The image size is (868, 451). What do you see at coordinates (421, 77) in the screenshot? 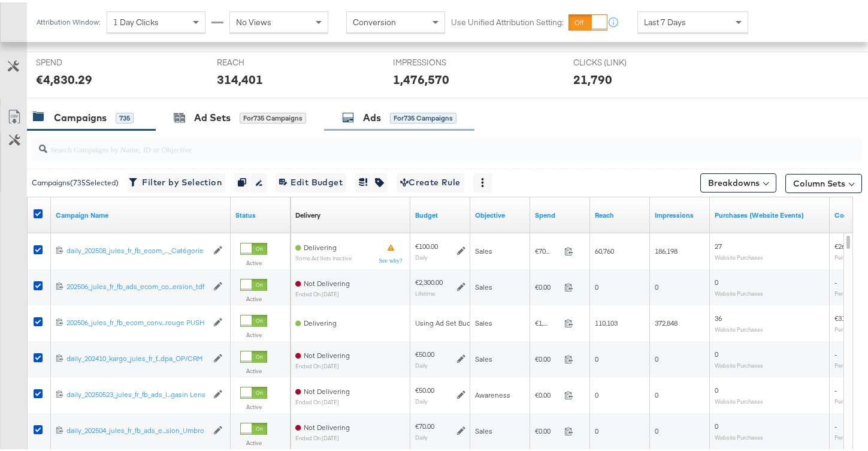
I see `div: 1,476,570` at bounding box center [421, 77].